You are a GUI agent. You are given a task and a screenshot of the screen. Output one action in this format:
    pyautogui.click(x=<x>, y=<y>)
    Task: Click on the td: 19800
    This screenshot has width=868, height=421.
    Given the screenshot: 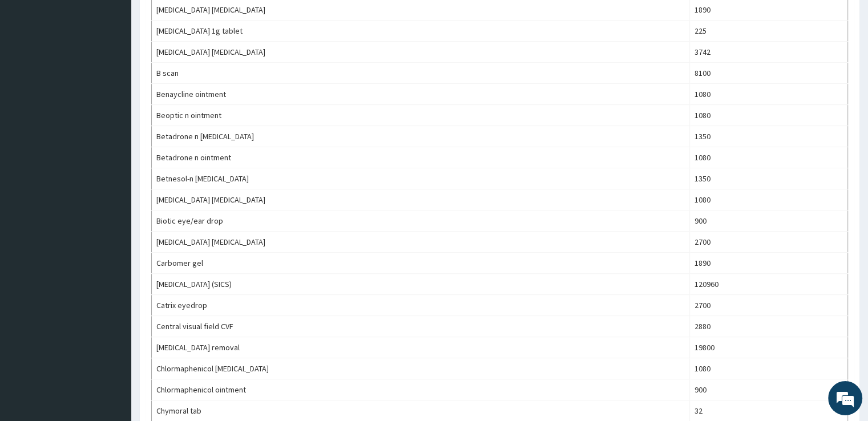 What is the action you would take?
    pyautogui.click(x=769, y=348)
    